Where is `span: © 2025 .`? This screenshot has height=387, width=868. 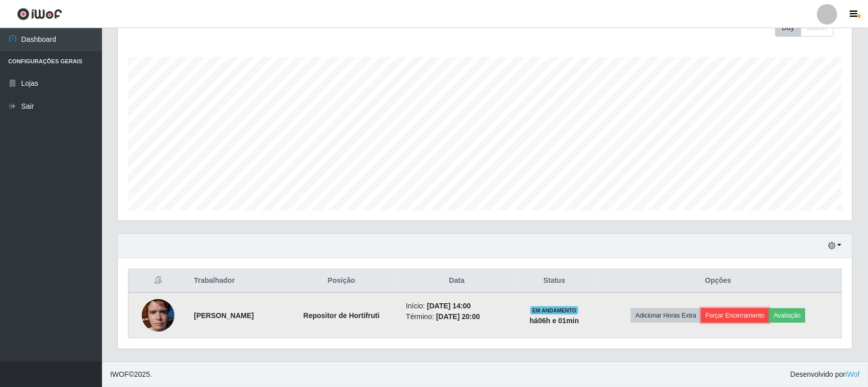 span: © 2025 . is located at coordinates (131, 374).